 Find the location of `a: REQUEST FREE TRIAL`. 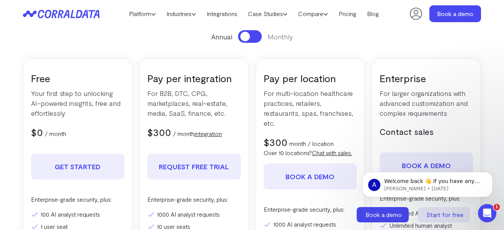

a: REQUEST FREE TRIAL is located at coordinates (194, 167).